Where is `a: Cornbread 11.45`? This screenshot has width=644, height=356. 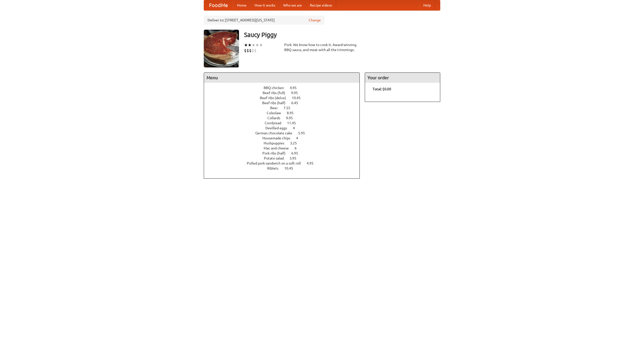
a: Cornbread 11.45 is located at coordinates (285, 123).